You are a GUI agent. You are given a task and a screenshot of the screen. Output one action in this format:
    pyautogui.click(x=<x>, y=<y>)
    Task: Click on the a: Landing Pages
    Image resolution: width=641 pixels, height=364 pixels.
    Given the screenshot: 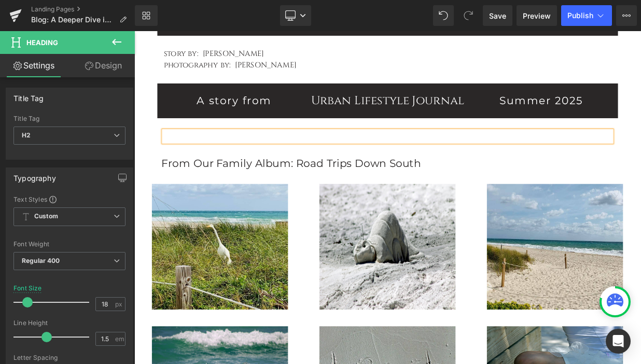 What is the action you would take?
    pyautogui.click(x=83, y=9)
    